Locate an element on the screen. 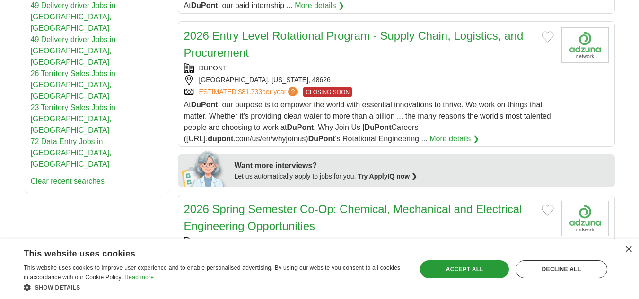 Image resolution: width=639 pixels, height=299 pixels. strong: dupont is located at coordinates (220, 139).